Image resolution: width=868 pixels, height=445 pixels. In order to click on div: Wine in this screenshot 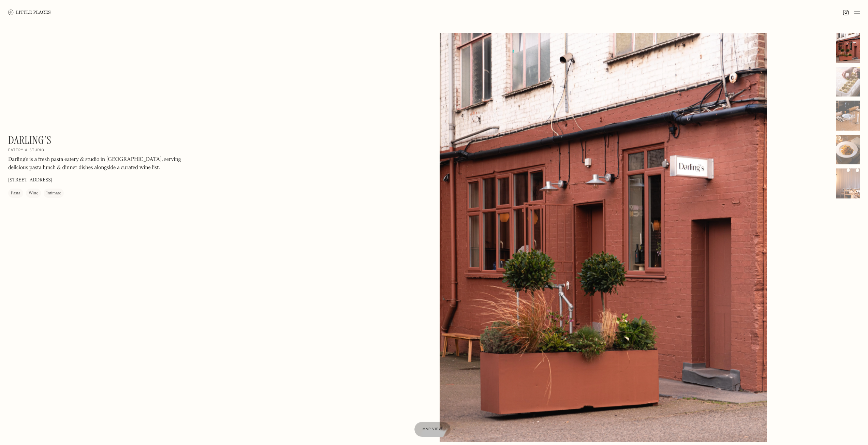, I will do `click(34, 193)`.